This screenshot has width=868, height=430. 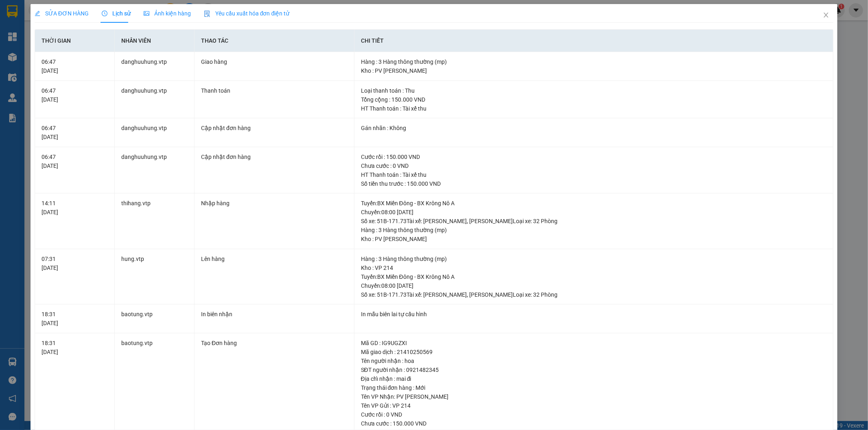 I want to click on div: Mã GD : IG9UGZXI, so click(x=594, y=343).